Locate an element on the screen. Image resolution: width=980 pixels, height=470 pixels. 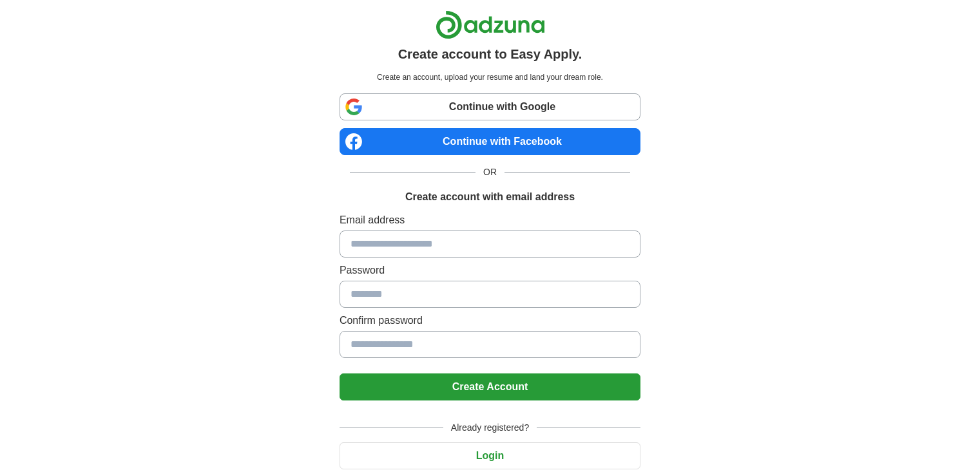
label: Password is located at coordinates (490, 271).